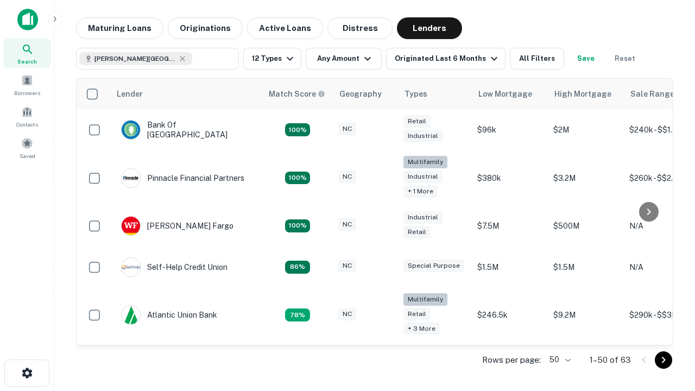 Image resolution: width=695 pixels, height=391 pixels. I want to click on div: Lender, so click(130, 94).